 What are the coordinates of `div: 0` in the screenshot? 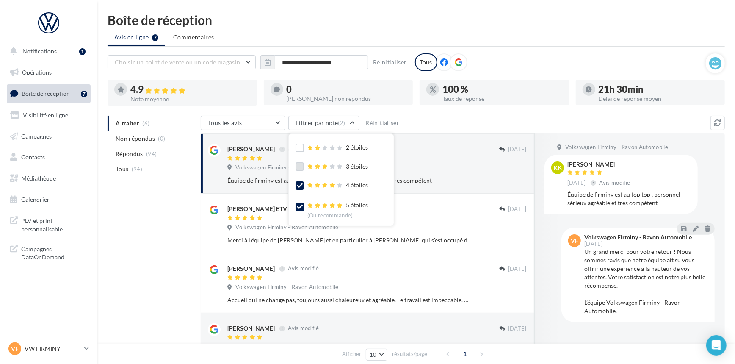 It's located at (347, 89).